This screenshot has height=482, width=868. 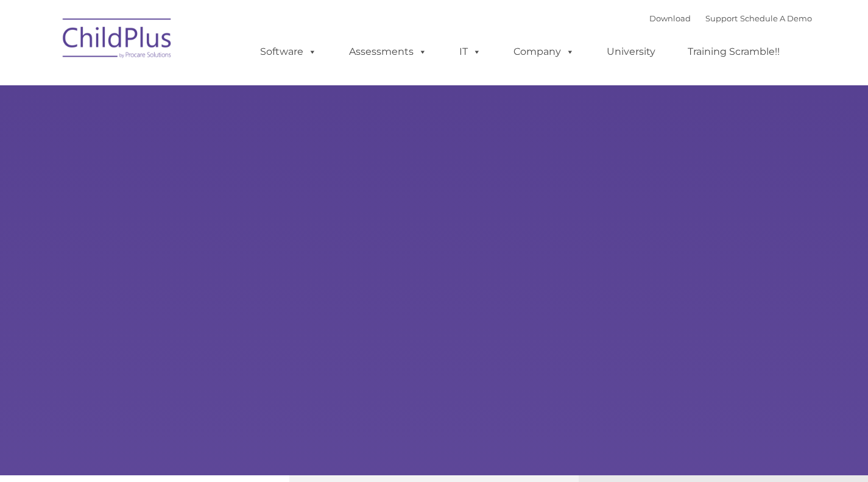 I want to click on a: Training Scramble!!, so click(x=733, y=52).